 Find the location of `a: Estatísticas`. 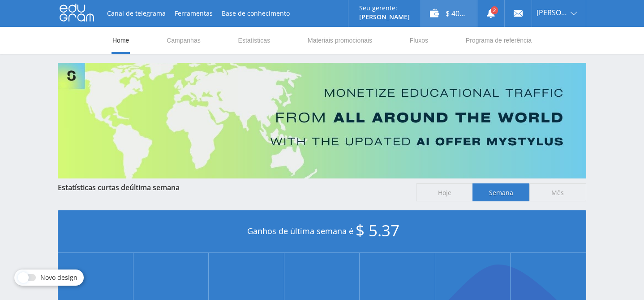

a: Estatísticas is located at coordinates (255, 40).